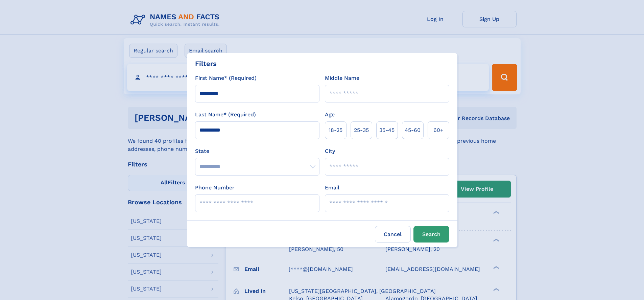 This screenshot has width=644, height=300. Describe the element at coordinates (335, 130) in the screenshot. I see `span: 18‑25` at that location.